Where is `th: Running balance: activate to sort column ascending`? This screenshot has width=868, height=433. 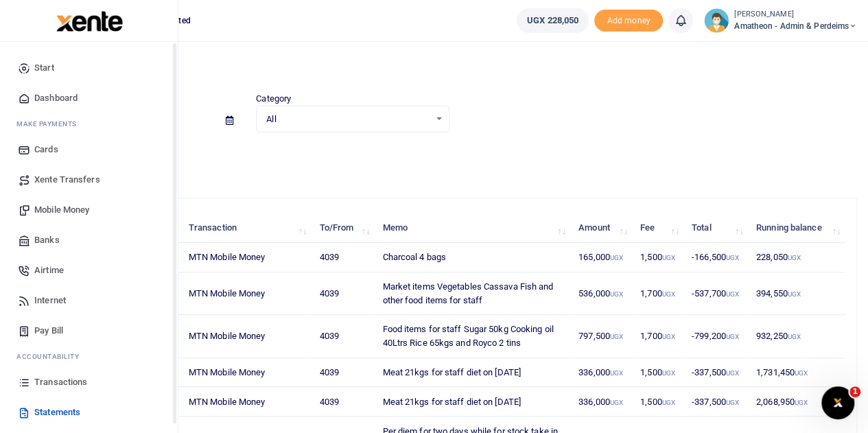 th: Running balance: activate to sort column ascending is located at coordinates (797, 228).